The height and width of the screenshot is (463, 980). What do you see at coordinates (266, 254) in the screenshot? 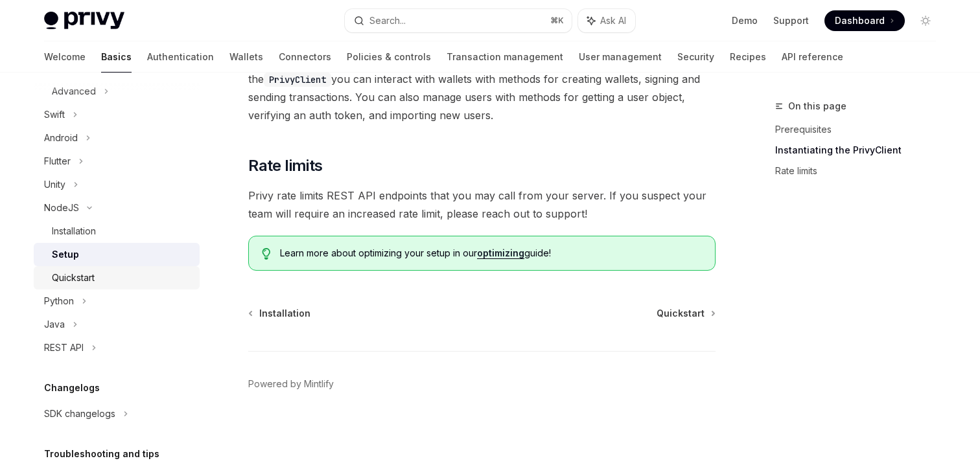
I see `svg: Tip` at bounding box center [266, 254].